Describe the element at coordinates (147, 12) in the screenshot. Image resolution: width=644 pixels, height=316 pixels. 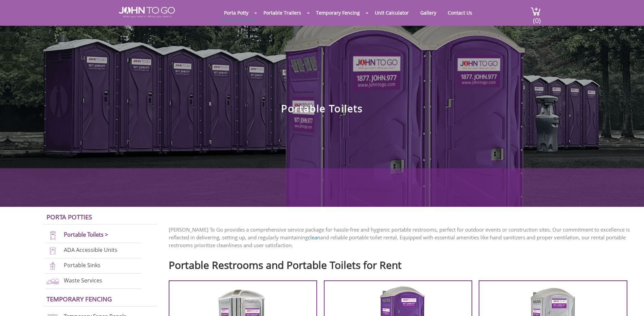
I see `img: JOHN to go` at that location.